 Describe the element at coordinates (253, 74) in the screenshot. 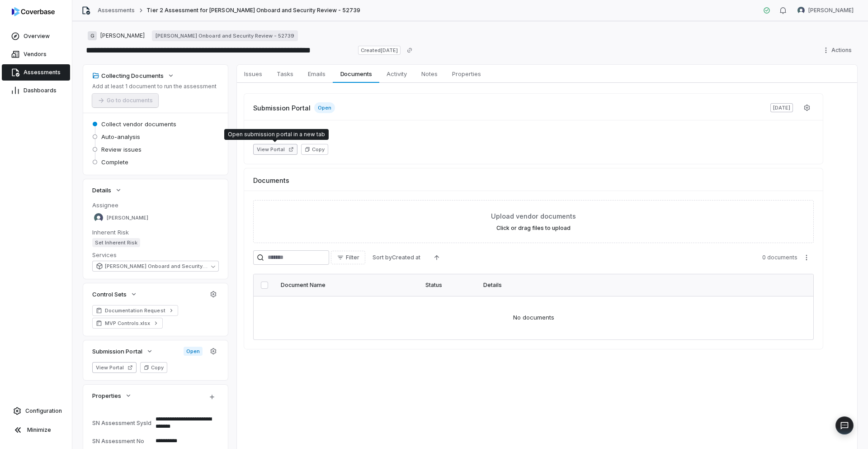

I see `span: Issues` at that location.